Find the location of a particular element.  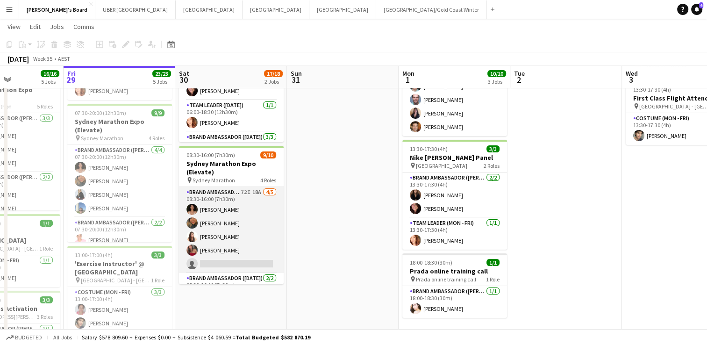

span: Mon is located at coordinates (408, 73).